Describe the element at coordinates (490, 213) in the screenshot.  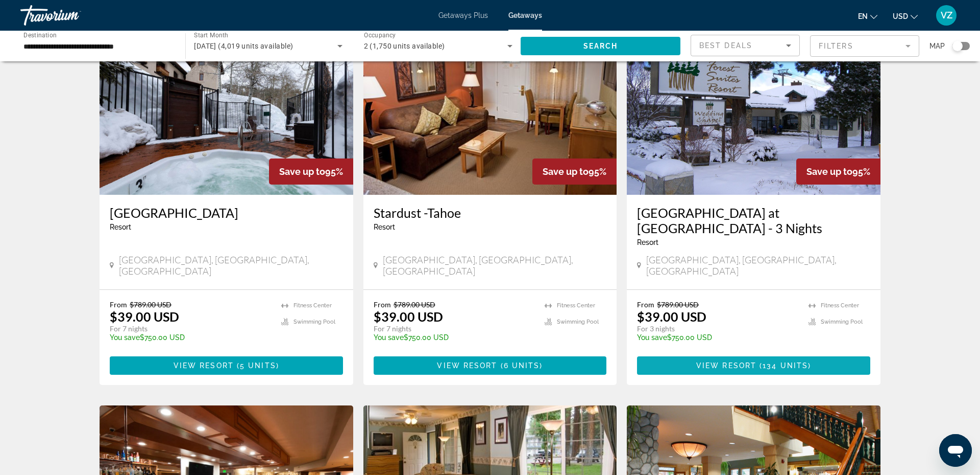
I see `a: Stardust -Tahoe` at that location.